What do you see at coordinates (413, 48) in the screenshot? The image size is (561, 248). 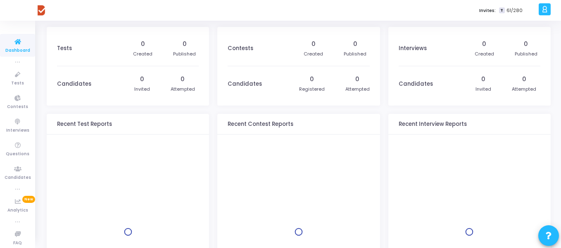 I see `h3: Interviews` at bounding box center [413, 48].